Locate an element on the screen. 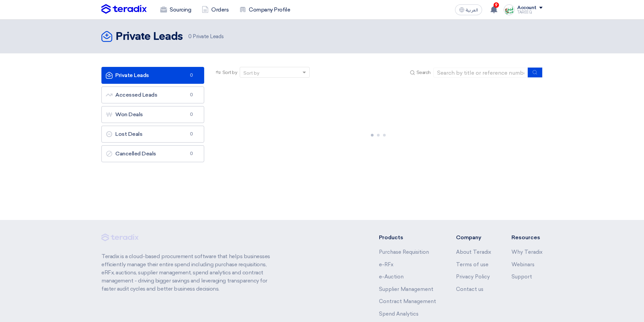 Image resolution: width=644 pixels, height=322 pixels. a: e-RFx is located at coordinates (386, 265).